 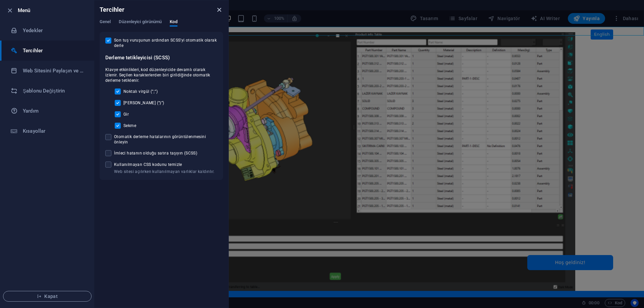 I want to click on span: Klavye etkinlikleri, kod düzenleyicide devamlı olarak izlenir. Seçilen karakterlerden biri girild..., so click(x=161, y=75).